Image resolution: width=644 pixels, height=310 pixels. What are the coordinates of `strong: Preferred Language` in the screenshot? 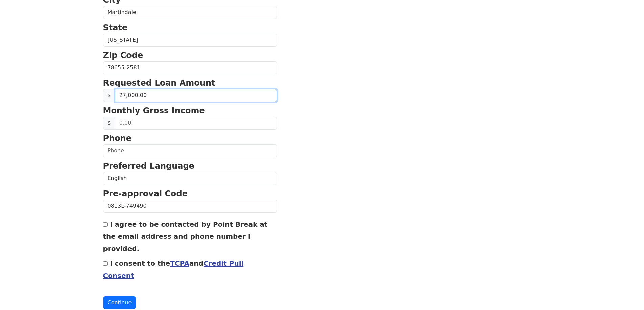 It's located at (149, 166).